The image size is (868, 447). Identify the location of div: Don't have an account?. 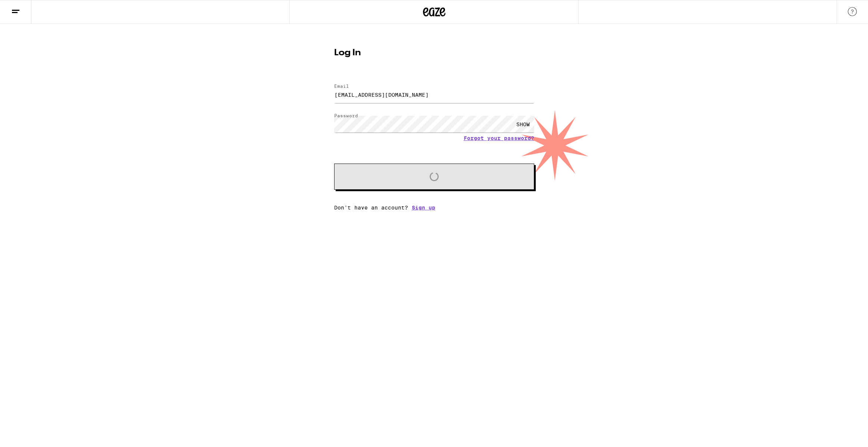
(434, 208).